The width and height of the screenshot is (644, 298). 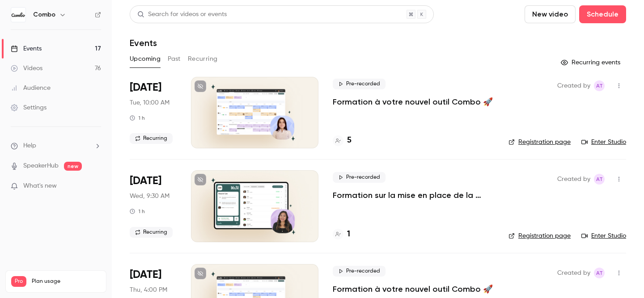 I want to click on div: Events, so click(x=26, y=49).